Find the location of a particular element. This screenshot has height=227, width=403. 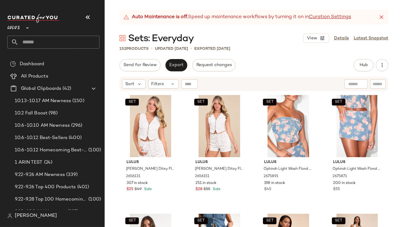

span: 10.2 Fall Boost is located at coordinates (31, 113).